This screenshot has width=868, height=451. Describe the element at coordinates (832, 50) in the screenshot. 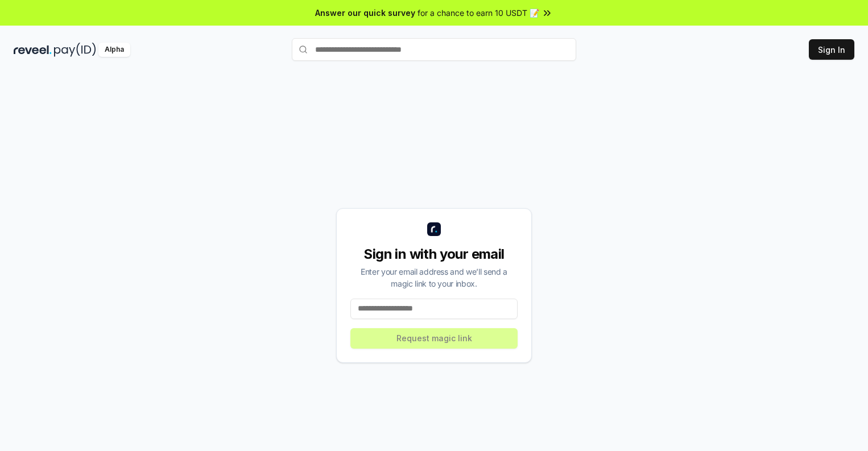

I see `button: Sign In` at that location.